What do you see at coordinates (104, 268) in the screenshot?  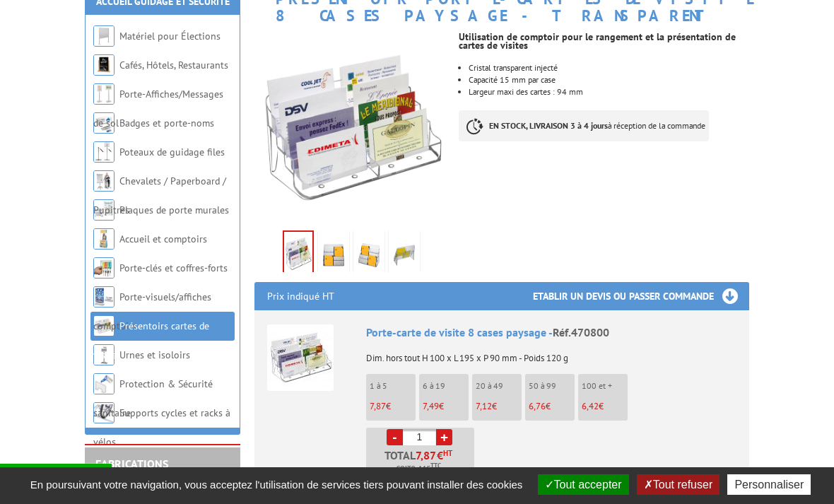 I see `img: Porte-clés et coffres-forts` at bounding box center [104, 268].